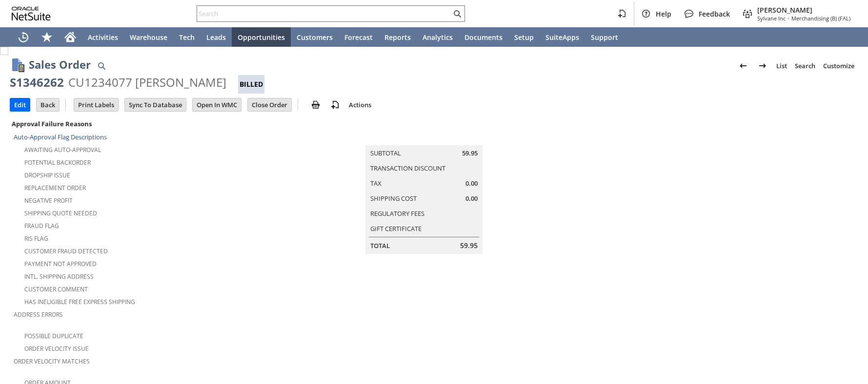  Describe the element at coordinates (360, 105) in the screenshot. I see `a: Actions` at that location.